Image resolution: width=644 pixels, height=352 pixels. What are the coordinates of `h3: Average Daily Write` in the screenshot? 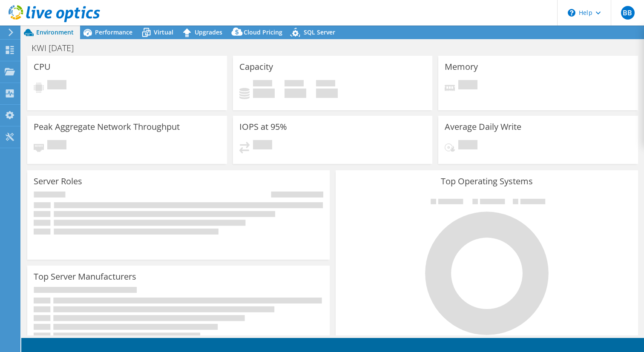 It's located at (483, 127).